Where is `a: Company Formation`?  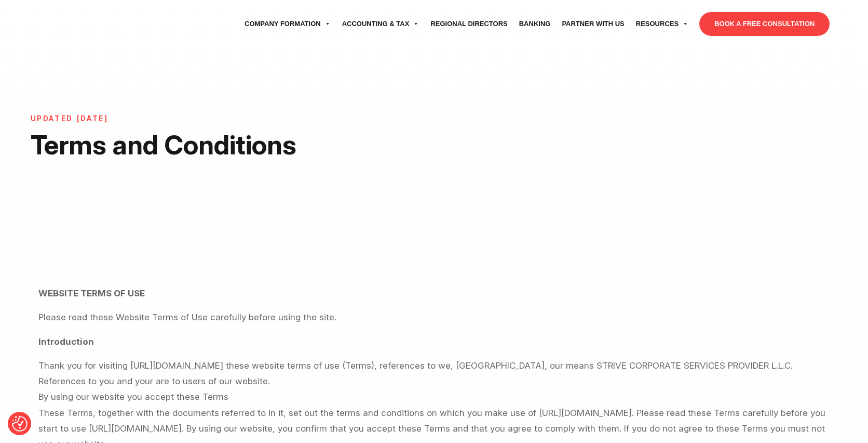 a: Company Formation is located at coordinates (288, 24).